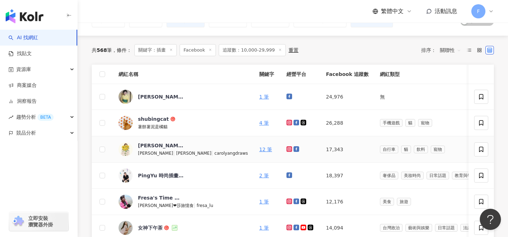 Image resolution: width=508 pixels, height=237 pixels. What do you see at coordinates (23, 85) in the screenshot?
I see `a: 商案媒合` at bounding box center [23, 85].